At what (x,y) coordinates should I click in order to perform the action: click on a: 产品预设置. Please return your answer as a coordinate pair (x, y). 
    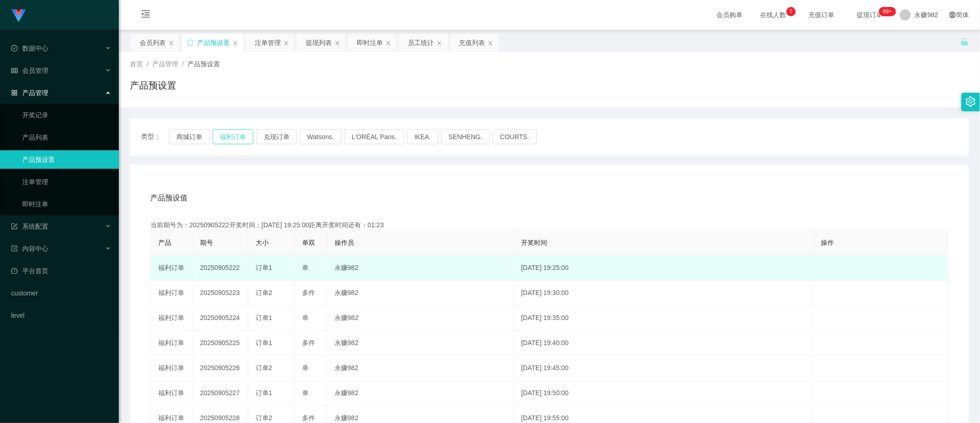
    Looking at the image, I should click on (67, 160).